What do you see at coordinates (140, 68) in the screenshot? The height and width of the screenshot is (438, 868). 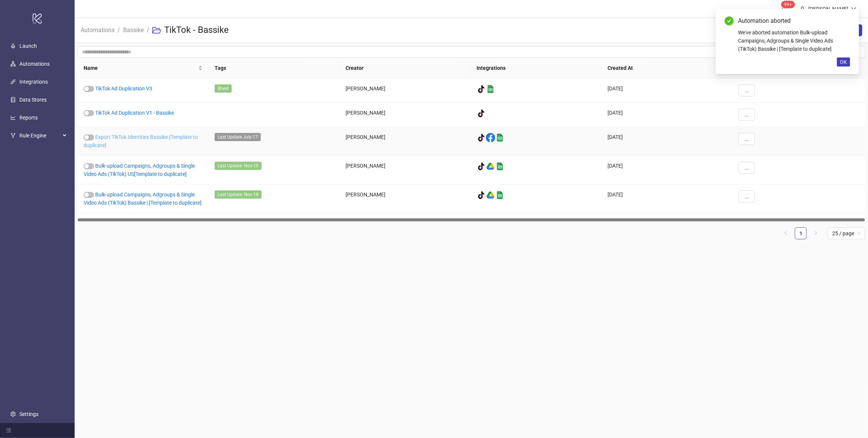 I see `span: Name` at bounding box center [140, 68].